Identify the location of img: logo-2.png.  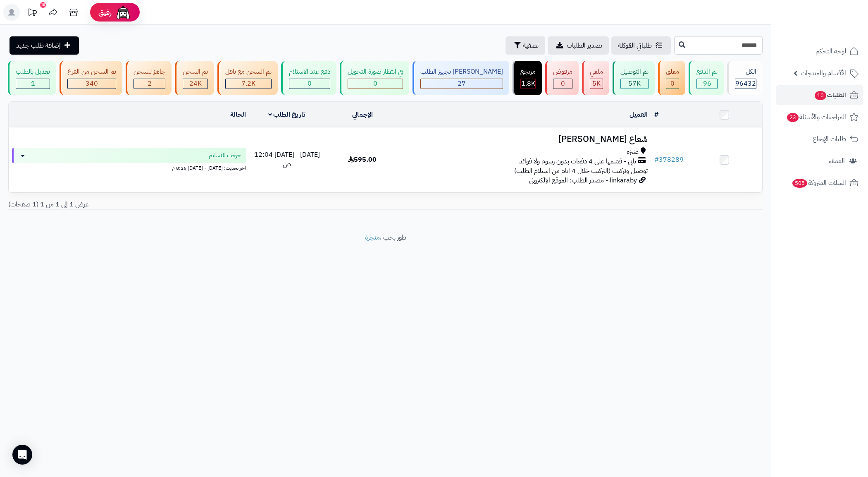
(836, 15).